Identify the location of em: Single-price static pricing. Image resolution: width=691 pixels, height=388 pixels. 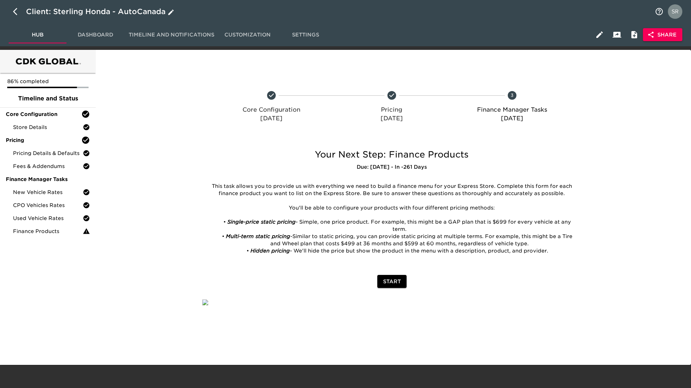
(261, 222).